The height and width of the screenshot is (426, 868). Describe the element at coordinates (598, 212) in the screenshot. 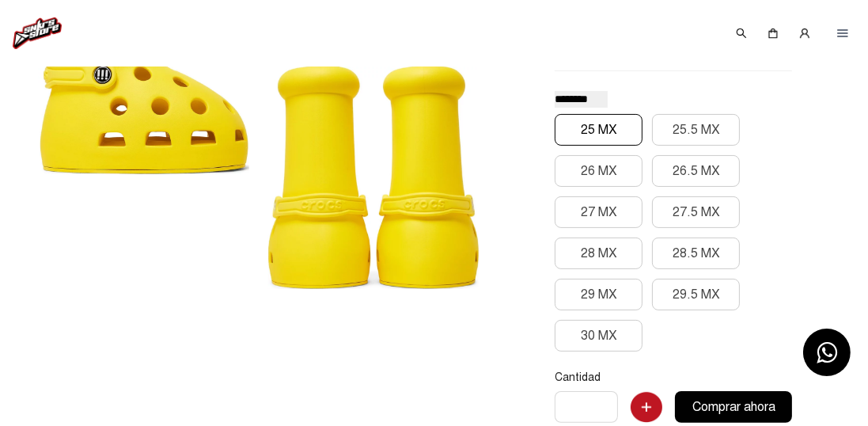

I see `button: 27 MX` at that location.